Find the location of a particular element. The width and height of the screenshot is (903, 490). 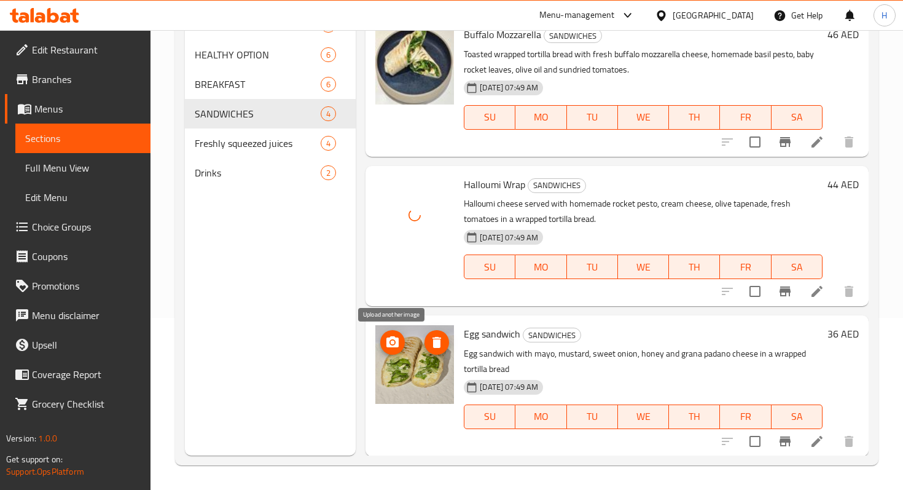

a: Grocery Checklist is located at coordinates (77, 404).